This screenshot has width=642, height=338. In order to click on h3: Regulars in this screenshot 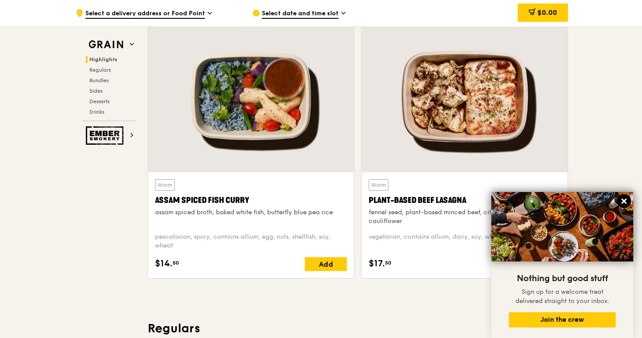, I will do `click(358, 329)`.